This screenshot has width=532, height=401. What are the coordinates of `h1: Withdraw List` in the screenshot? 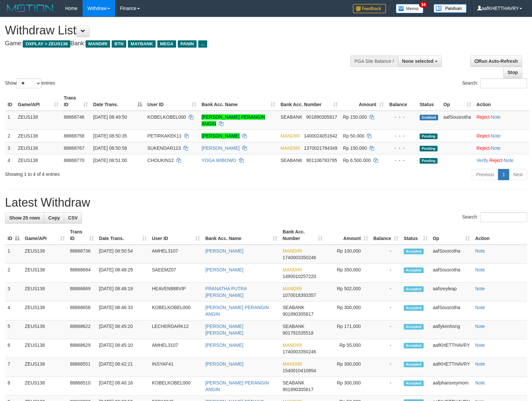 It's located at (176, 30).